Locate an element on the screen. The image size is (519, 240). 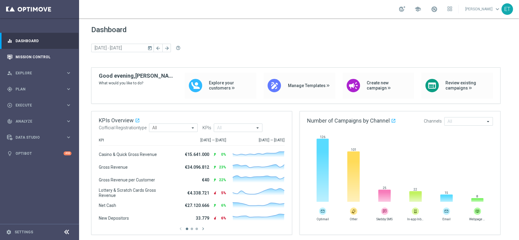
div: person_search Explore keyboard_arrow_right is located at coordinates (39, 73).